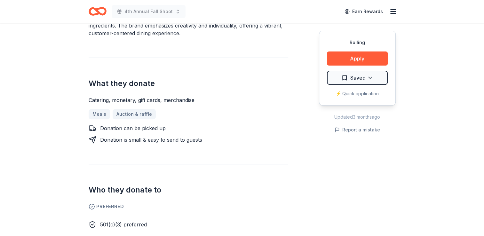 Image resolution: width=484 pixels, height=236 pixels. I want to click on h2: Who they donate to, so click(188, 190).